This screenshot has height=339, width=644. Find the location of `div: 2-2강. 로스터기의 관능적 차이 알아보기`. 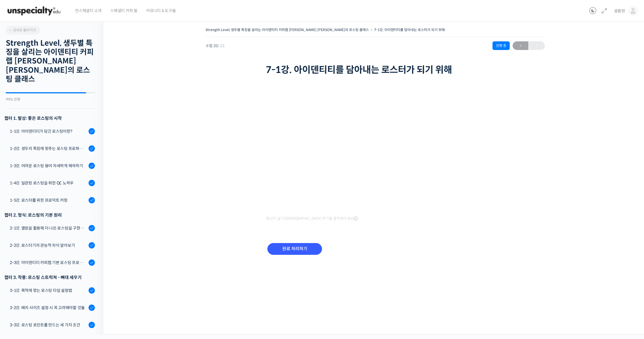

div: 2-2강. 로스터기의 관능적 차이 알아보기 is located at coordinates (48, 246).